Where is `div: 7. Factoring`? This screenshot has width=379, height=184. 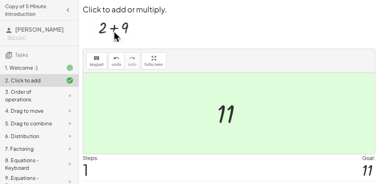 div: 7. Factoring is located at coordinates (30, 149).